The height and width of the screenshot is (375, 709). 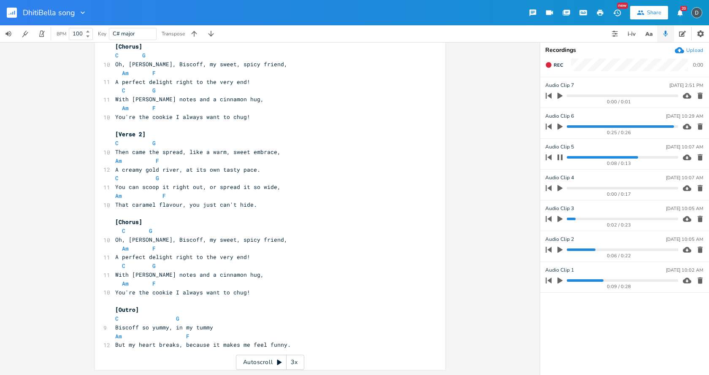 I want to click on span: Audio Clip 2, so click(x=559, y=239).